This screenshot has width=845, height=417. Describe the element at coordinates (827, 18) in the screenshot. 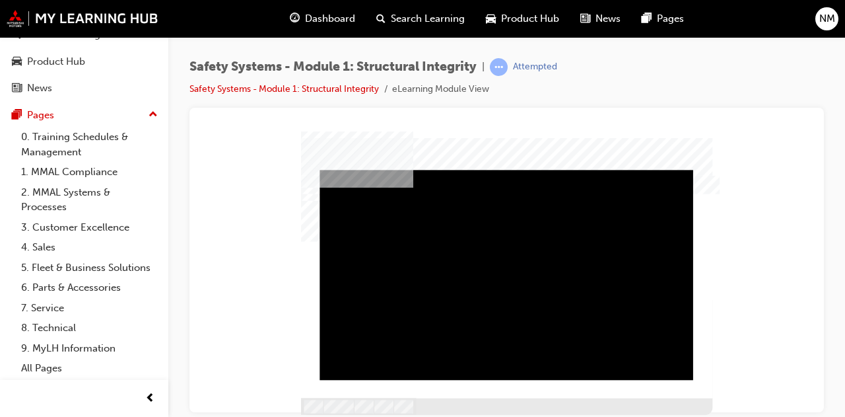

I see `button: NM` at that location.